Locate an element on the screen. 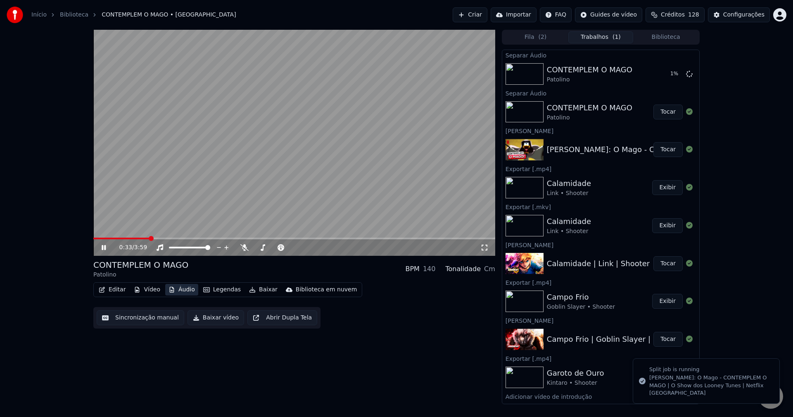 The image size is (793, 417). div: Adicionar vídeo de introdução is located at coordinates (601, 396).